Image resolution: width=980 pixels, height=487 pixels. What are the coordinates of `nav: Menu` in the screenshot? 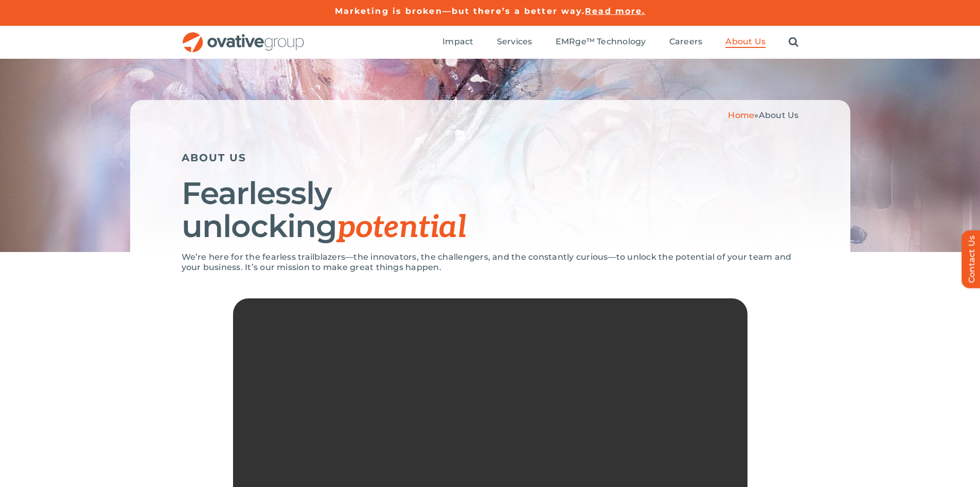 It's located at (620, 42).